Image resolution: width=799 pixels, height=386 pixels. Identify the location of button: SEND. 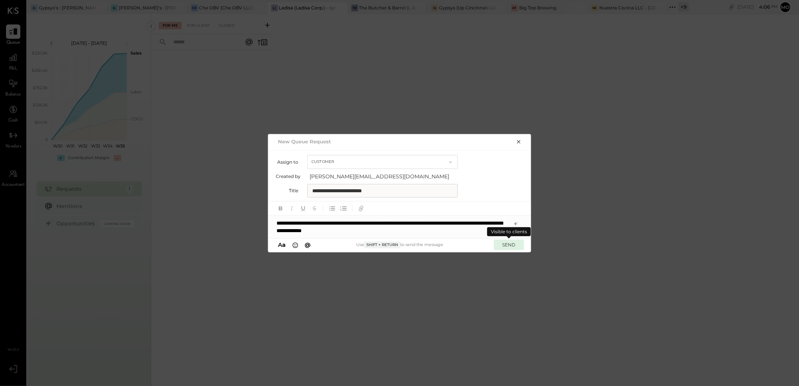
(509, 245).